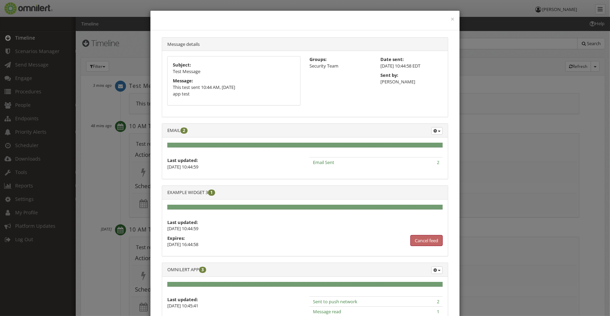 This screenshot has width=610, height=316. What do you see at coordinates (341, 66) in the screenshot?
I see `li: Security Team` at bounding box center [341, 66].